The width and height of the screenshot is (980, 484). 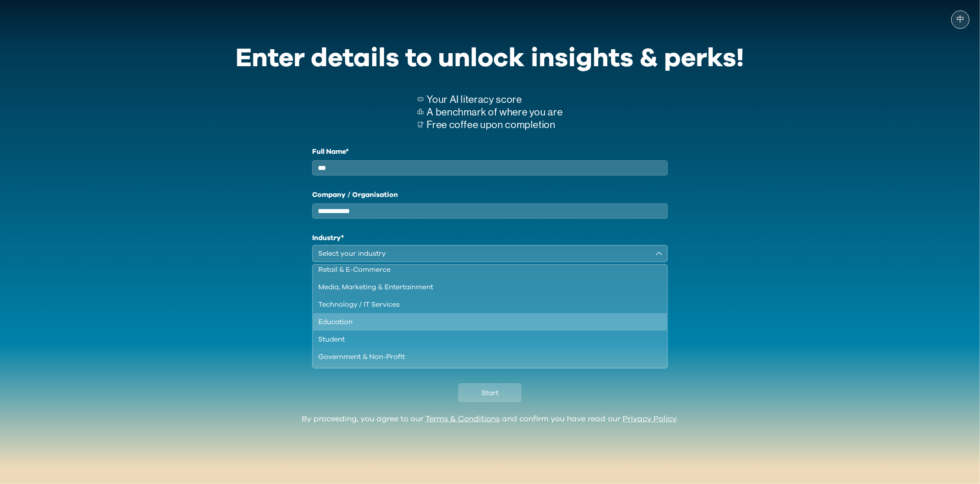 What do you see at coordinates (485, 322) in the screenshot?
I see `div: Education` at bounding box center [485, 322].